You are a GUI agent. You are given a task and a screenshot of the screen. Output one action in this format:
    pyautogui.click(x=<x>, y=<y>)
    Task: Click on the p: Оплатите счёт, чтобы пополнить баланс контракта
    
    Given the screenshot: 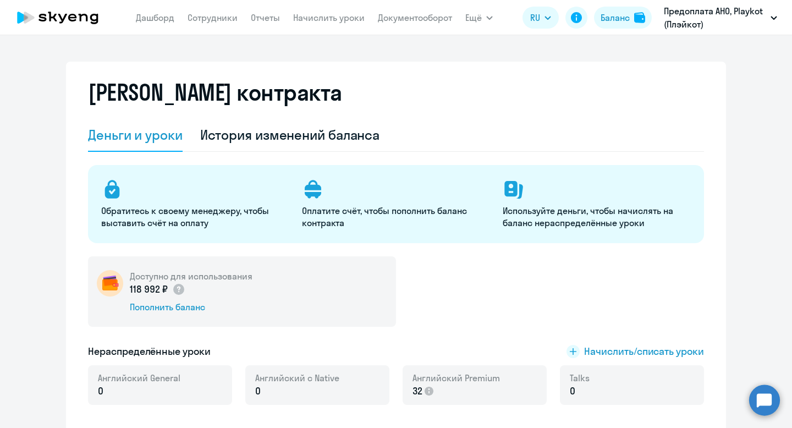 What is the action you would take?
    pyautogui.click(x=395, y=217)
    